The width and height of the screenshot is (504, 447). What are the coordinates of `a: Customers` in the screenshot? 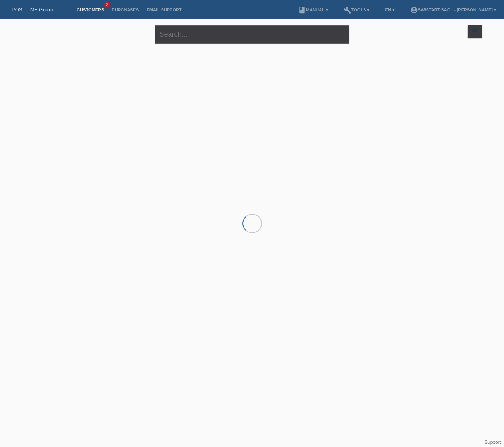 It's located at (91, 10).